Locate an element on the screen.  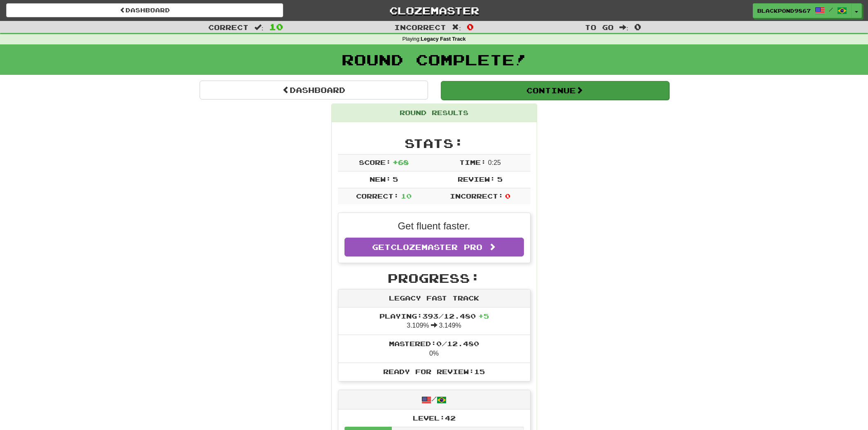
a: Clozemaster is located at coordinates (434, 10).